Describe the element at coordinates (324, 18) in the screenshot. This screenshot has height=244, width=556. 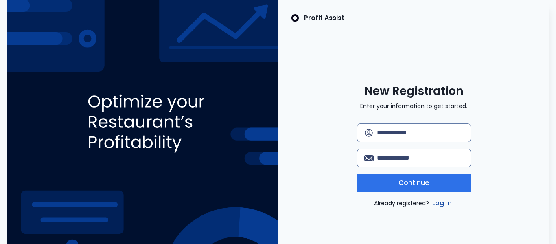
I see `p: Profit Assist` at that location.